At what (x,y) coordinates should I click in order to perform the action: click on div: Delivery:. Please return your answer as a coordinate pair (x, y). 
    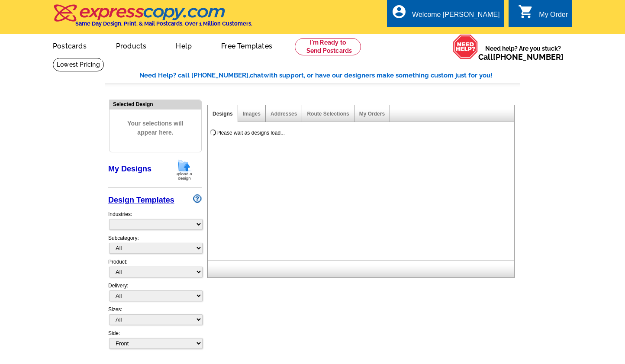
    Looking at the image, I should click on (155, 294).